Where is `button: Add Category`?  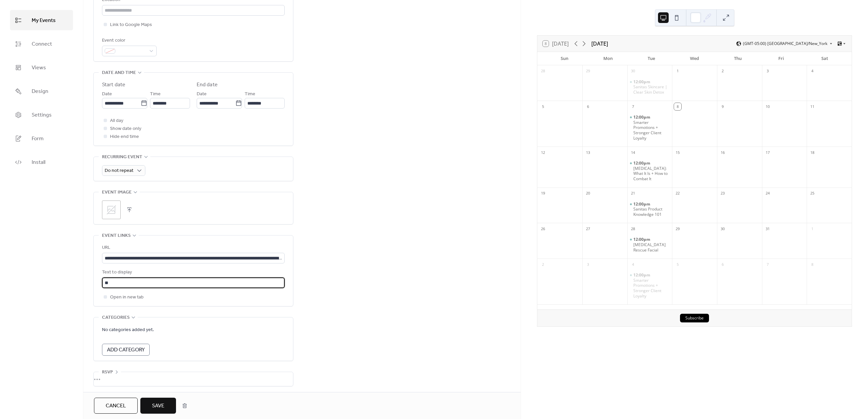
button: Add Category is located at coordinates (126, 350).